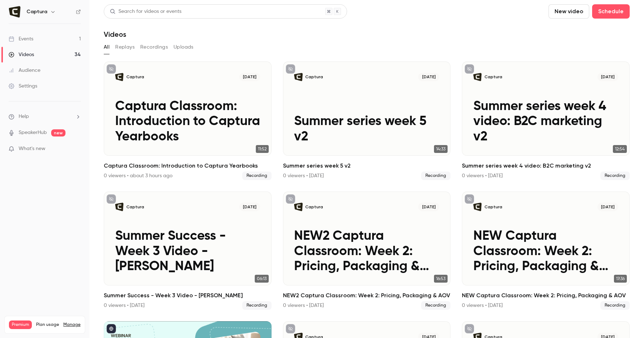 The image size is (644, 338). I want to click on h2: Summer series week 4 video: B2C marketing v2, so click(545, 166).